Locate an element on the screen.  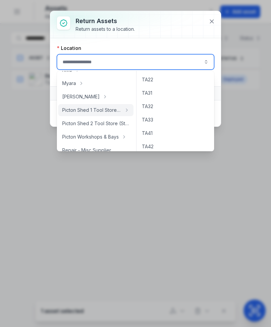
span: Repair - Misc Supplier is located at coordinates (87, 150).